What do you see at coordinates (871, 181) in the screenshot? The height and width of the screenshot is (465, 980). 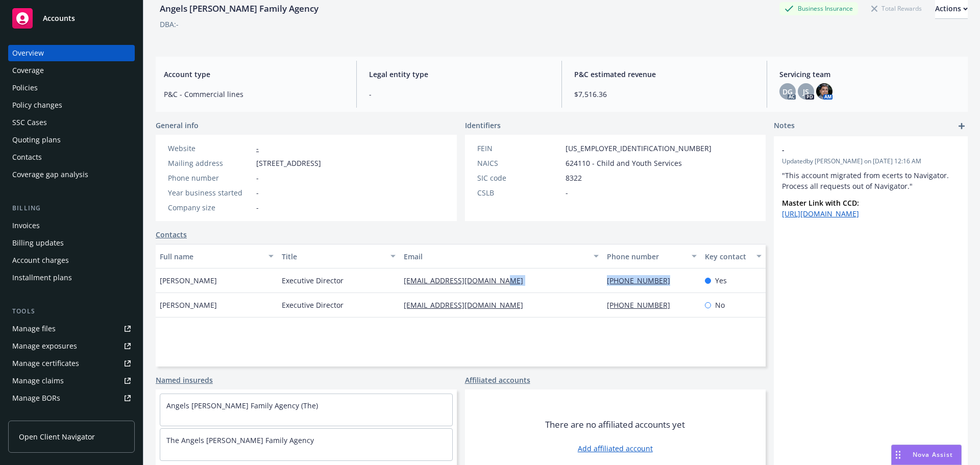 I see `p: "This account migrated from ecerts to Navigator. Process all requests out of Navigator."` at bounding box center [871, 181].